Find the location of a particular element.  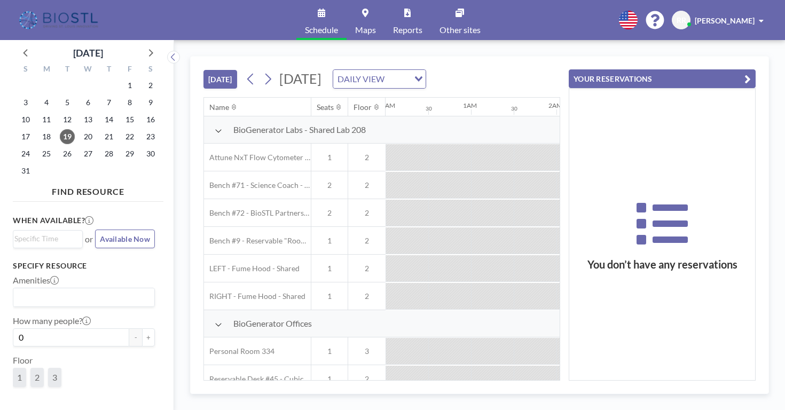

span: Tuesday, August 26, 2025 is located at coordinates (67, 154).